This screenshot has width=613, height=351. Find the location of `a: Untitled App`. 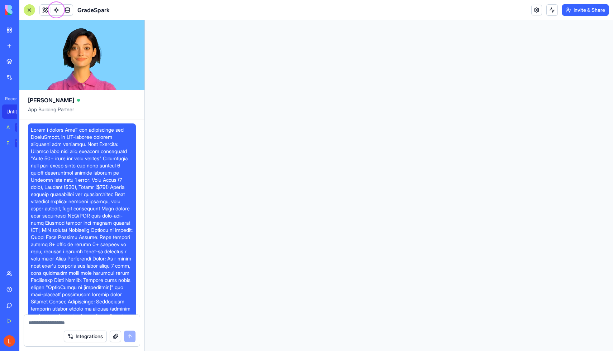

a: Untitled App is located at coordinates (16, 112).